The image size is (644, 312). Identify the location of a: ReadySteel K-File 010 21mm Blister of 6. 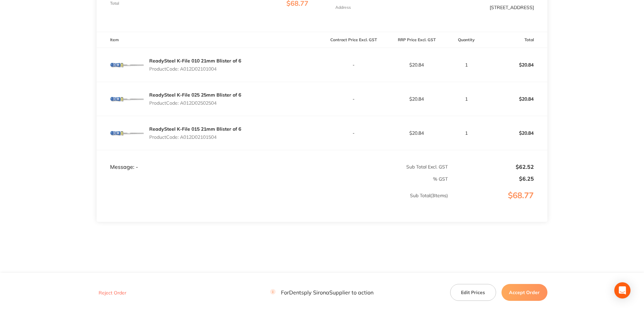
(195, 60).